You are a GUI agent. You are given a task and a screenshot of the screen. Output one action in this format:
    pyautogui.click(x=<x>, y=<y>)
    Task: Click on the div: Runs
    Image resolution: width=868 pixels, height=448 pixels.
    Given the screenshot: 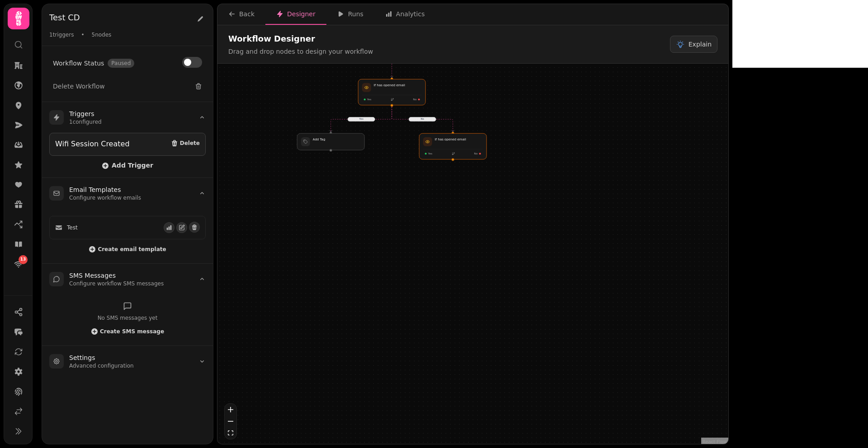 What is the action you would take?
    pyautogui.click(x=351, y=14)
    